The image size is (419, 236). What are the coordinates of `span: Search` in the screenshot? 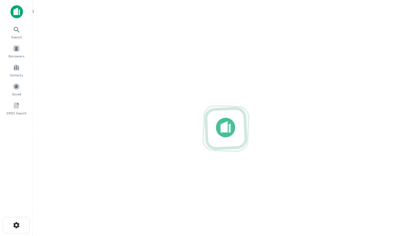 It's located at (16, 37).